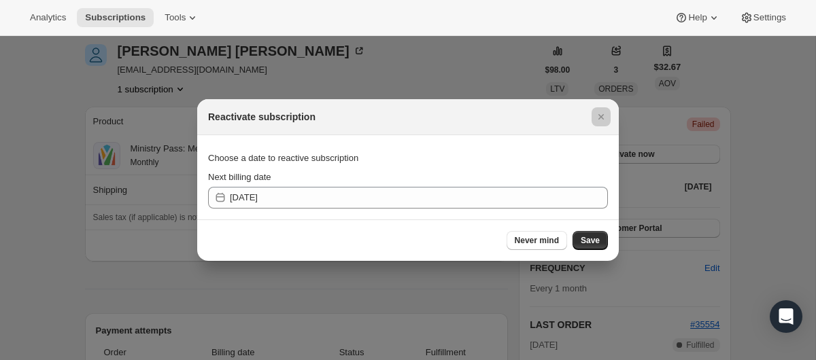 This screenshot has height=360, width=816. What do you see at coordinates (770, 18) in the screenshot?
I see `span: Settings` at bounding box center [770, 18].